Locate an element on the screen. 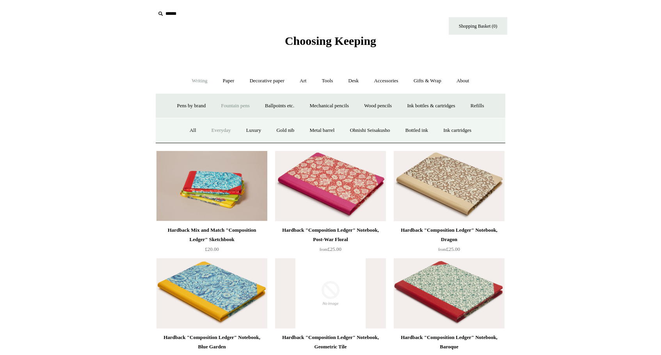  a: Metal barrel is located at coordinates (322, 130).